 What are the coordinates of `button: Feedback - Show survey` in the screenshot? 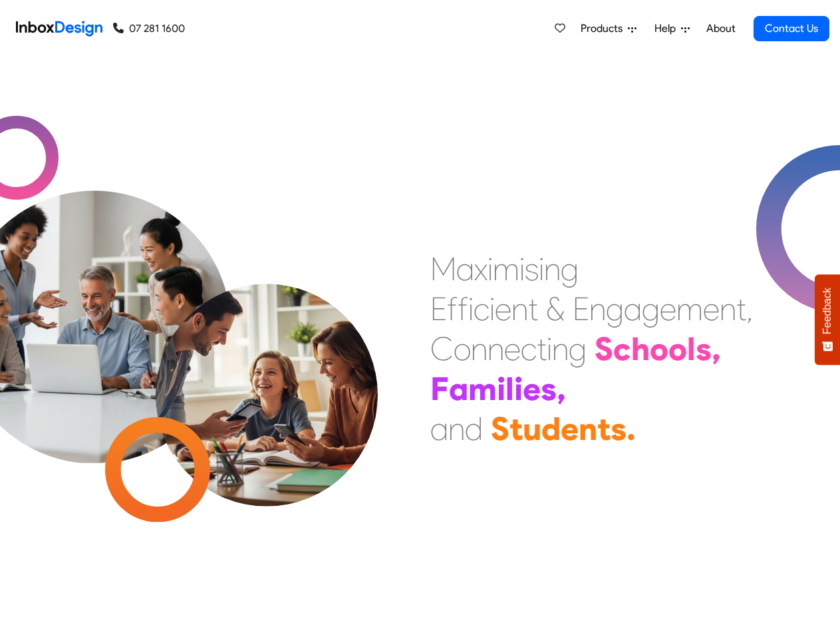 It's located at (827, 320).